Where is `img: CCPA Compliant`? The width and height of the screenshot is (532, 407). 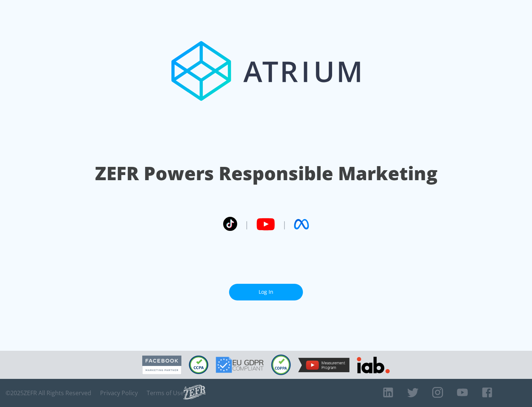 img: CCPA Compliant is located at coordinates (198, 365).